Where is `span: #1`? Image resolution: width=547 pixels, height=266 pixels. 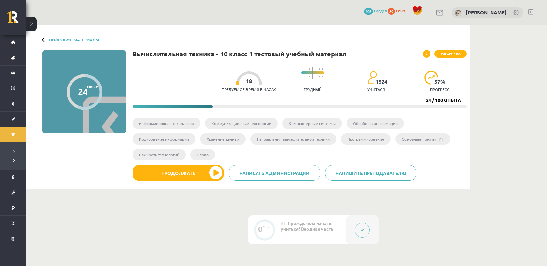 span: #1 is located at coordinates (283, 223).